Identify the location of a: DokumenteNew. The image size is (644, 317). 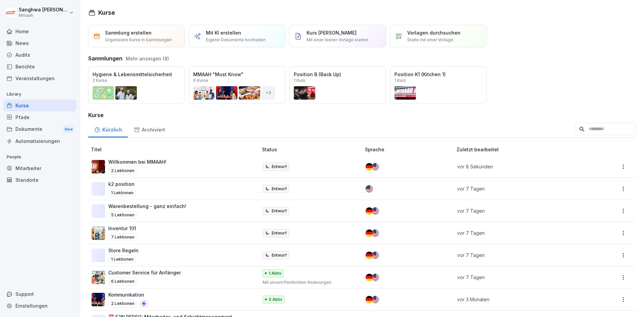
(40, 129).